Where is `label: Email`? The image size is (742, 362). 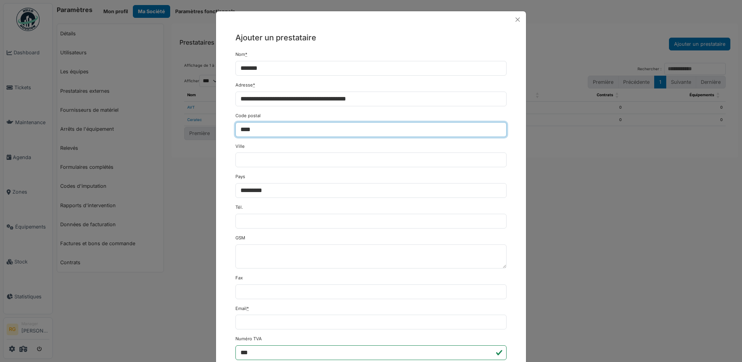
label: Email is located at coordinates (242, 309).